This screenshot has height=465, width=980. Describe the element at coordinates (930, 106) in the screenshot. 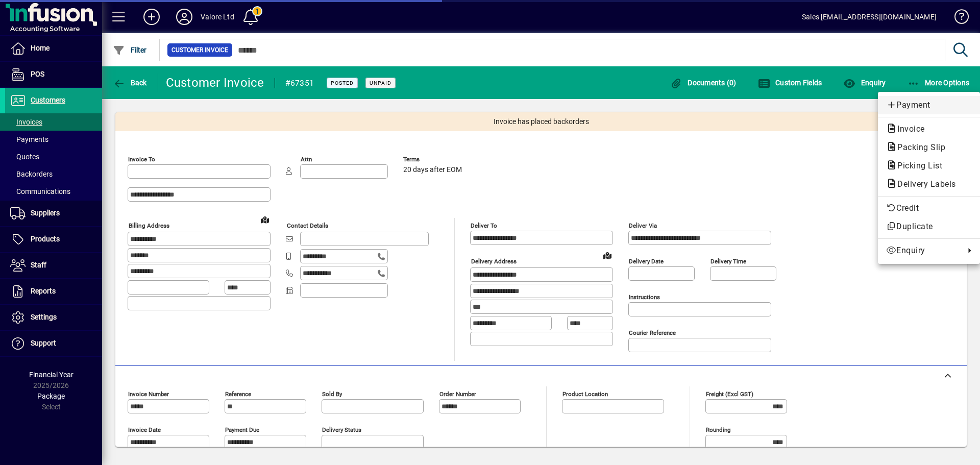

I see `button: Add customer payment` at that location.